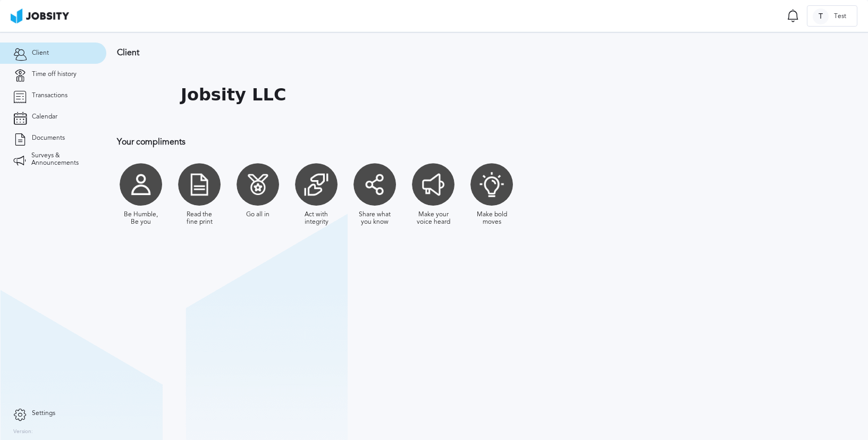  Describe the element at coordinates (316, 218) in the screenshot. I see `div: Act with integrity` at that location.